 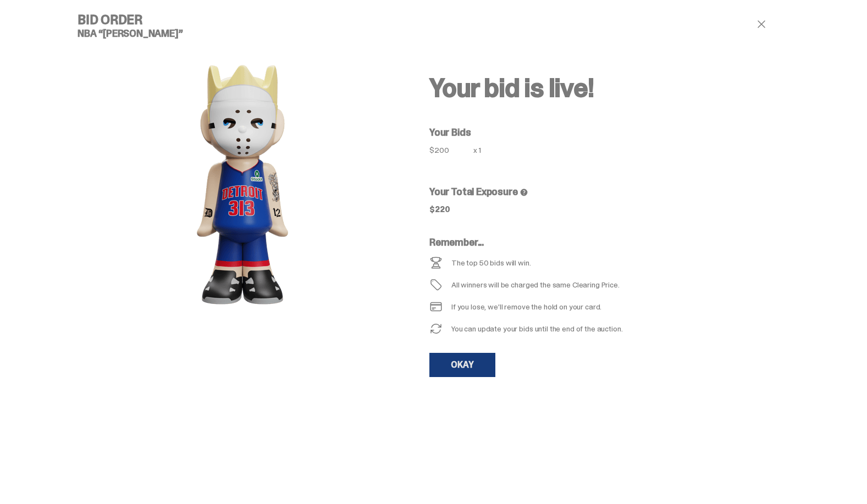 What do you see at coordinates (605, 88) in the screenshot?
I see `h2: Your bid is live!` at bounding box center [605, 88].